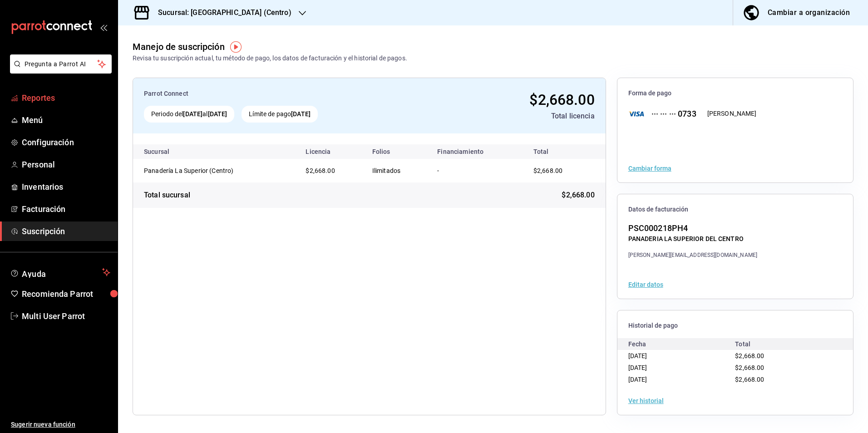 The image size is (868, 433). What do you see at coordinates (397, 152) in the screenshot?
I see `th: Folios` at bounding box center [397, 152].